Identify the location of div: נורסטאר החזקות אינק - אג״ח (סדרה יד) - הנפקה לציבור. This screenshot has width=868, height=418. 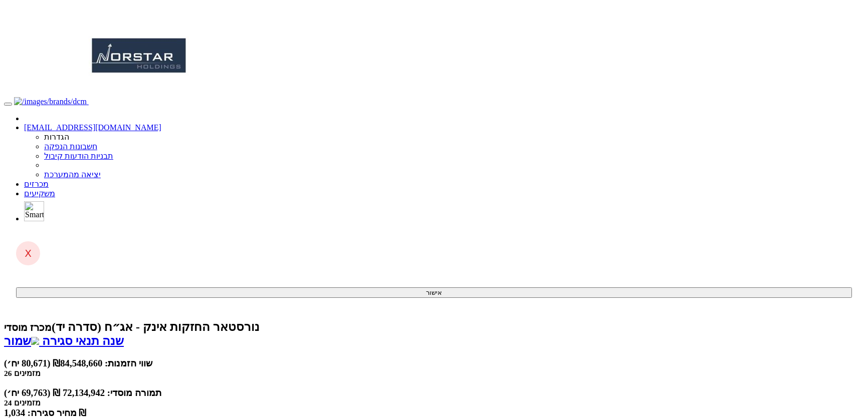
(434, 327).